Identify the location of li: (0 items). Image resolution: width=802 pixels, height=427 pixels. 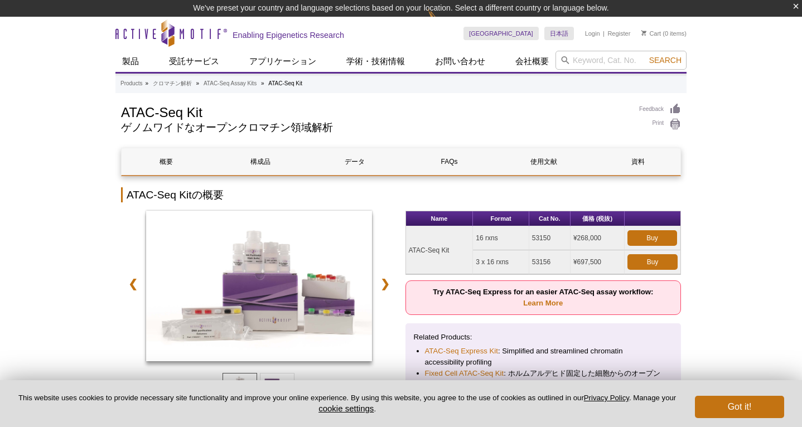
(664, 33).